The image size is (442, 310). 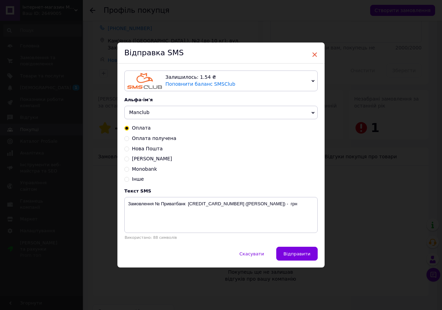 I want to click on button: Скасувати, so click(x=252, y=254).